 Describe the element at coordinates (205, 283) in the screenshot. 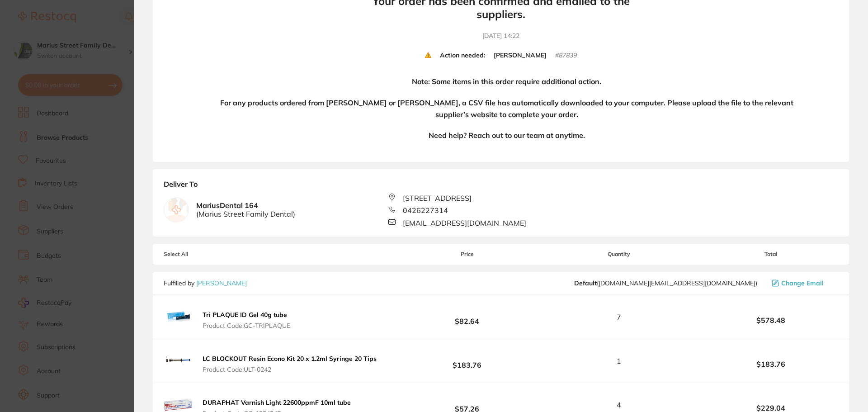

I see `p: Fulfilled by` at that location.